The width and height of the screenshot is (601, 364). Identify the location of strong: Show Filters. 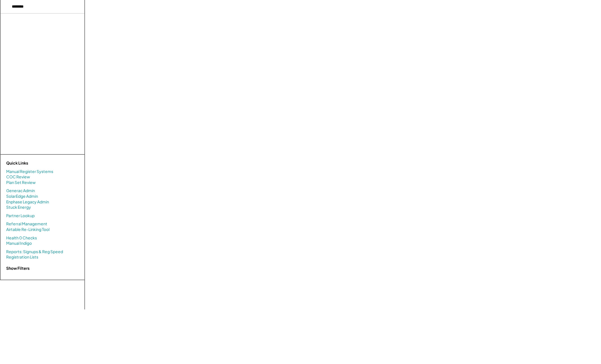
(18, 268).